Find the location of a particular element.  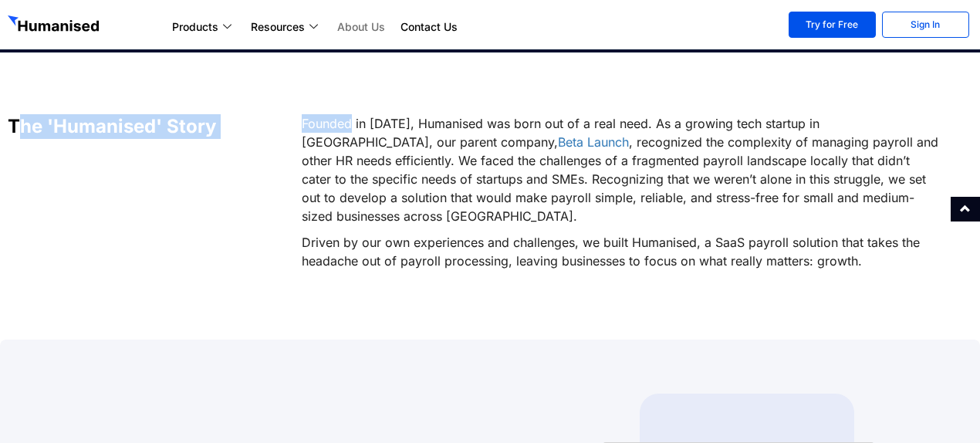

h2: The 'Humanised' Story is located at coordinates (147, 126).